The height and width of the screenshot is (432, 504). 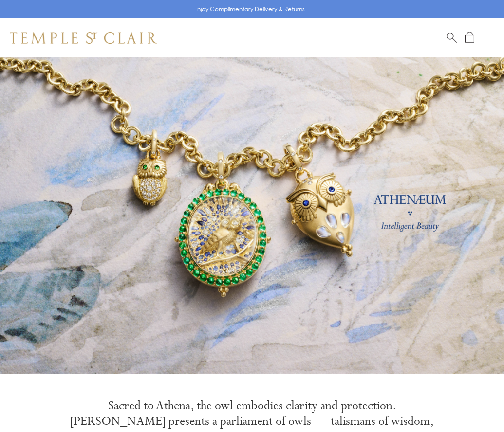 What do you see at coordinates (83, 38) in the screenshot?
I see `img: Temple St. Clair` at bounding box center [83, 38].